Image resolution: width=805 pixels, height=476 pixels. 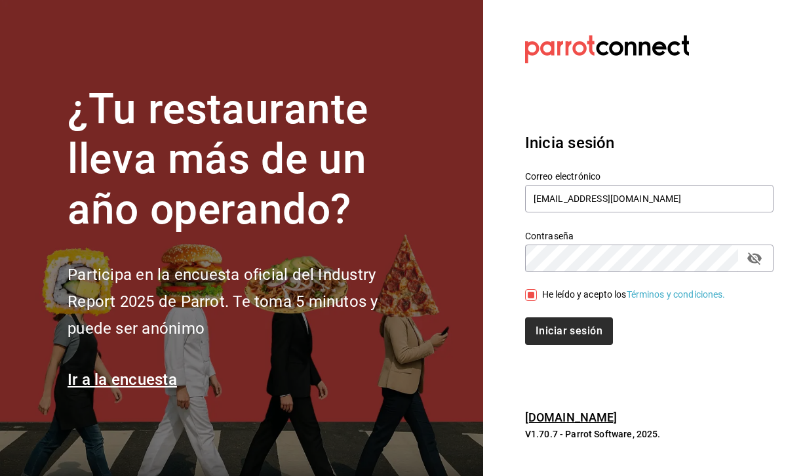 I want to click on p: V1.70.7 - Parrot Software, 2025., so click(x=649, y=434).